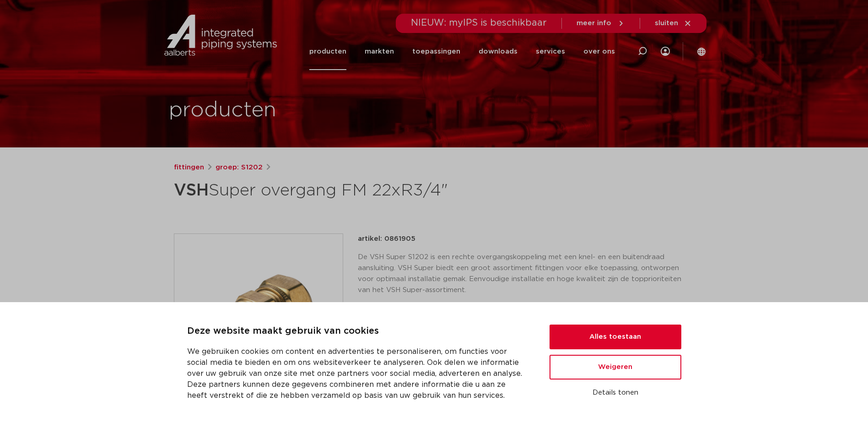 Image resolution: width=868 pixels, height=423 pixels. Describe the element at coordinates (498, 51) in the screenshot. I see `a: downloads` at that location.